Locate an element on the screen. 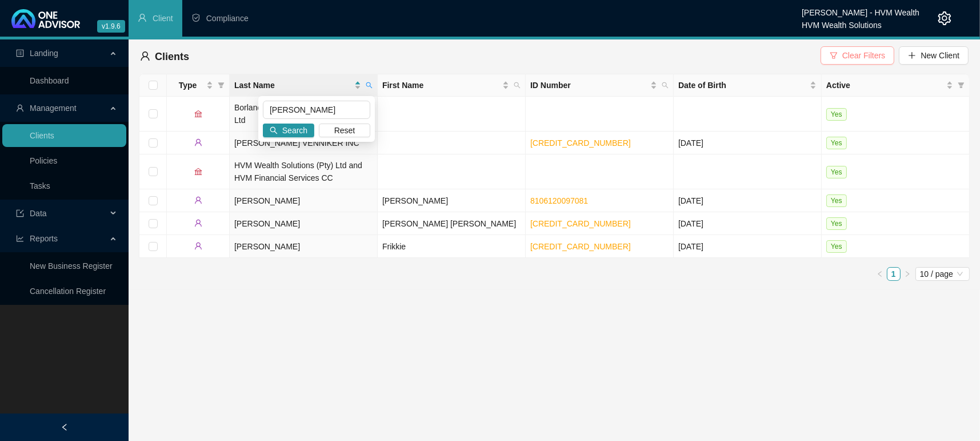 The width and height of the screenshot is (980, 441). button: Reset is located at coordinates (344, 130).